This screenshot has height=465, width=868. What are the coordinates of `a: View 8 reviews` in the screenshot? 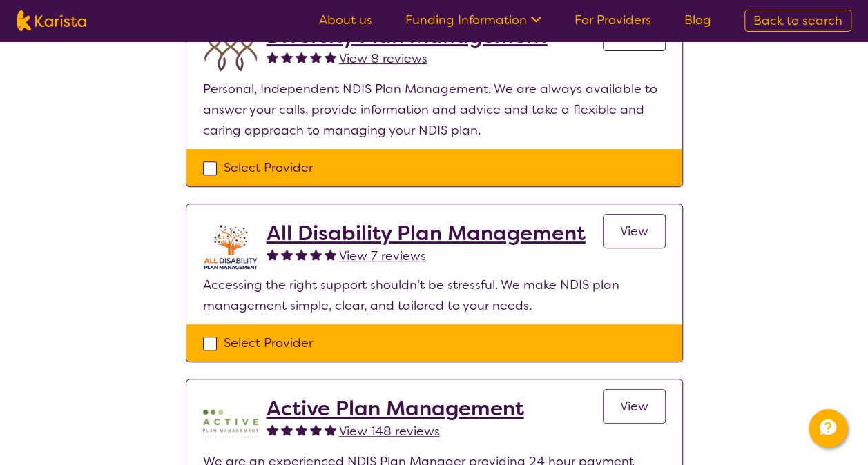 It's located at (384, 59).